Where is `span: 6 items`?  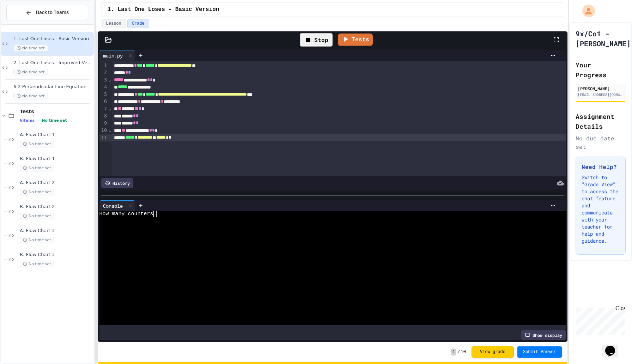
span: 6 items is located at coordinates (27, 120).